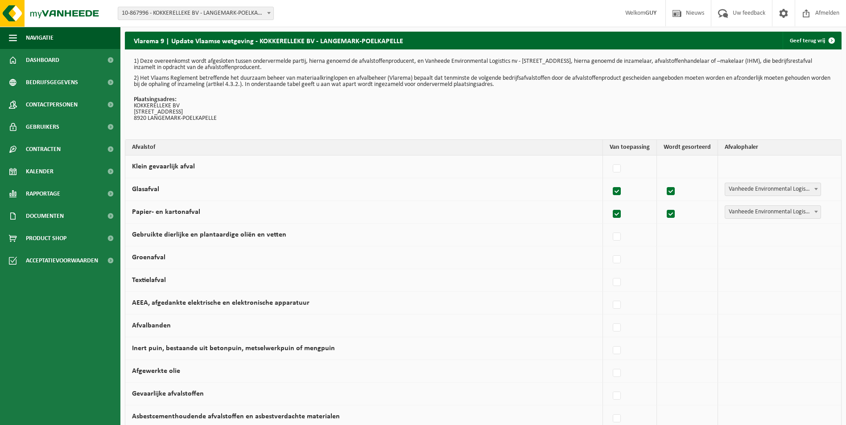 The height and width of the screenshot is (425, 846). I want to click on span: Documenten, so click(45, 216).